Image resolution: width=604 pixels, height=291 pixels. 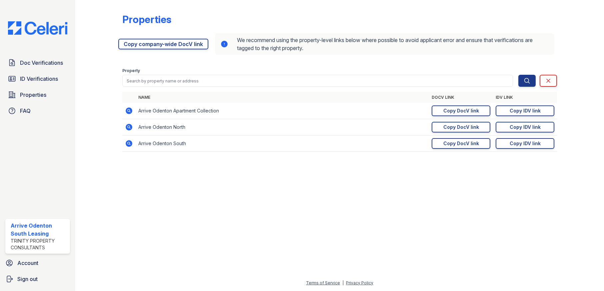 What do you see at coordinates (38, 279) in the screenshot?
I see `button: Sign out` at bounding box center [38, 279].